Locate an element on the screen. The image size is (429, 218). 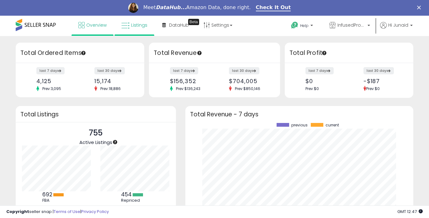
span: Hi Junaid is located at coordinates (399, 25).